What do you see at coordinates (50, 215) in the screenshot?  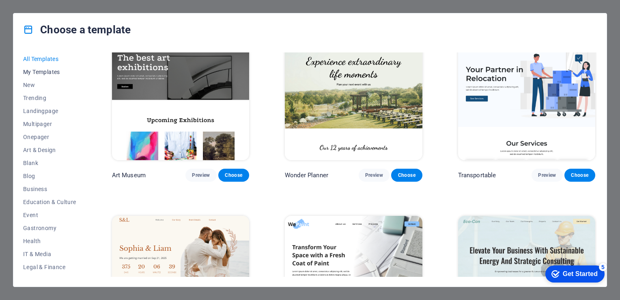 I see `span: Event` at bounding box center [50, 215].